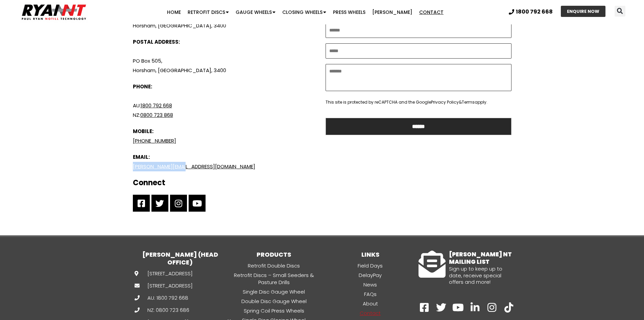  I want to click on p: This site is protected by reCAPTCHA and the Google & apply., so click(419, 102).